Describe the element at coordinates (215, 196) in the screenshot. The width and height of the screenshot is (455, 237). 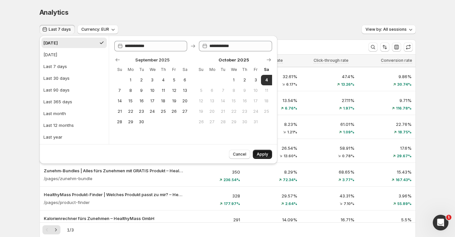
I see `p: 328` at that location.